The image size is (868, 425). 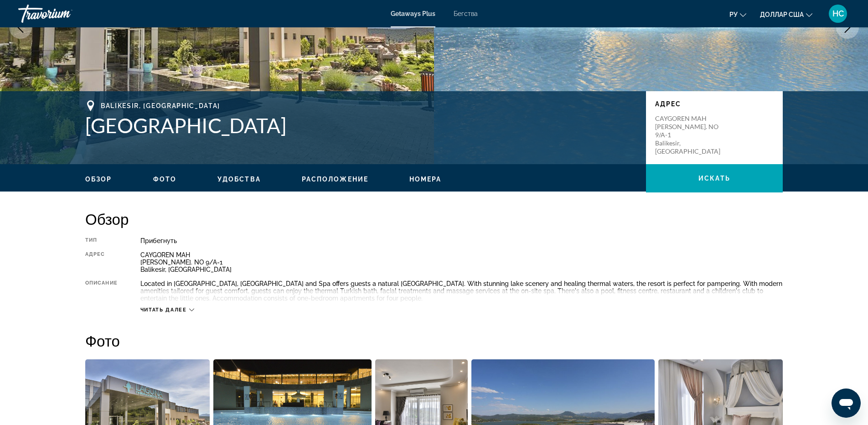 What do you see at coordinates (98, 179) in the screenshot?
I see `button: Обзор` at bounding box center [98, 179].